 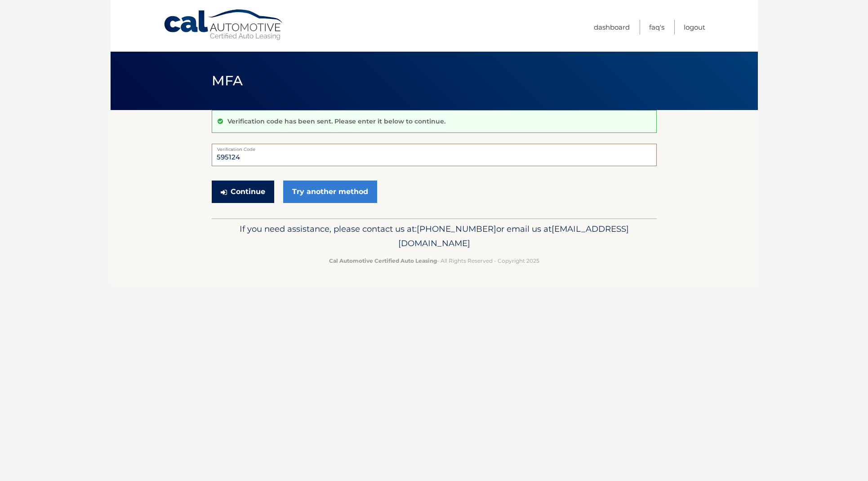 I want to click on span: MFA, so click(x=228, y=80).